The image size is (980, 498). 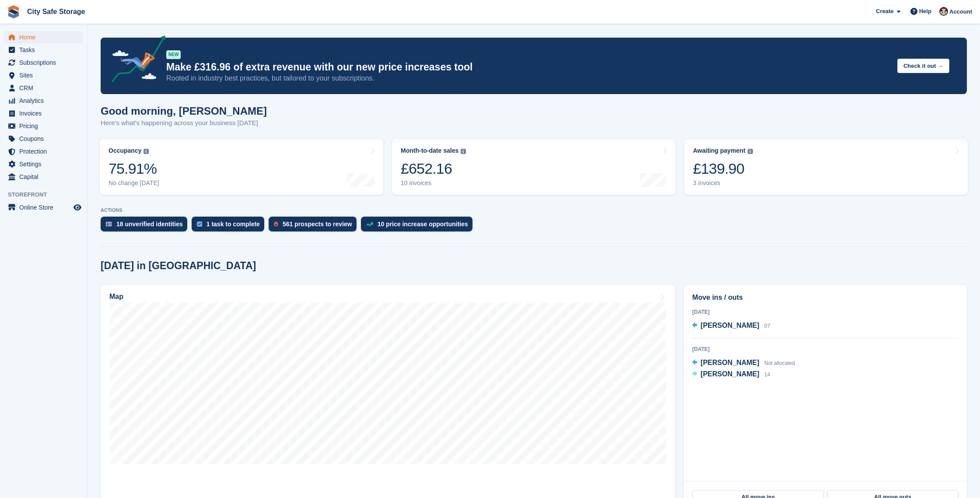 I want to click on div: Occupancy, so click(x=125, y=151).